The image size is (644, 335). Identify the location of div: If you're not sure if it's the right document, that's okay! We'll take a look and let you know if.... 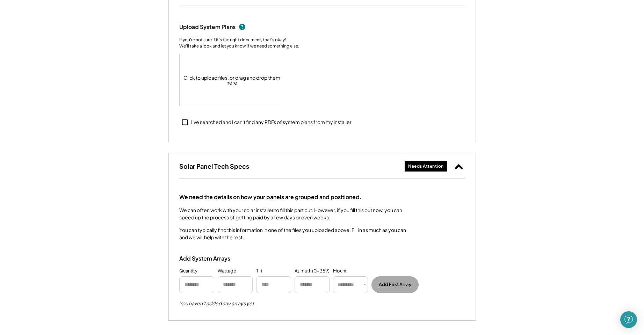
(239, 43).